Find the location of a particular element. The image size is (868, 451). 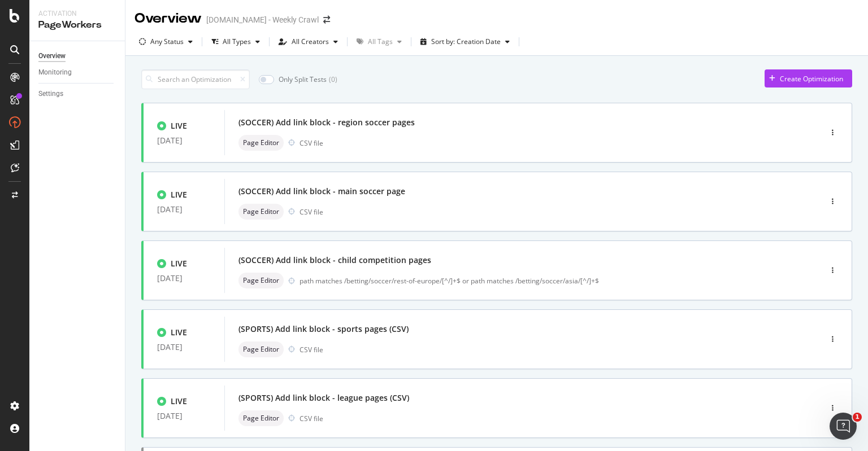

div: (SOCCER) Add link block - region soccer pages is located at coordinates (327, 122).